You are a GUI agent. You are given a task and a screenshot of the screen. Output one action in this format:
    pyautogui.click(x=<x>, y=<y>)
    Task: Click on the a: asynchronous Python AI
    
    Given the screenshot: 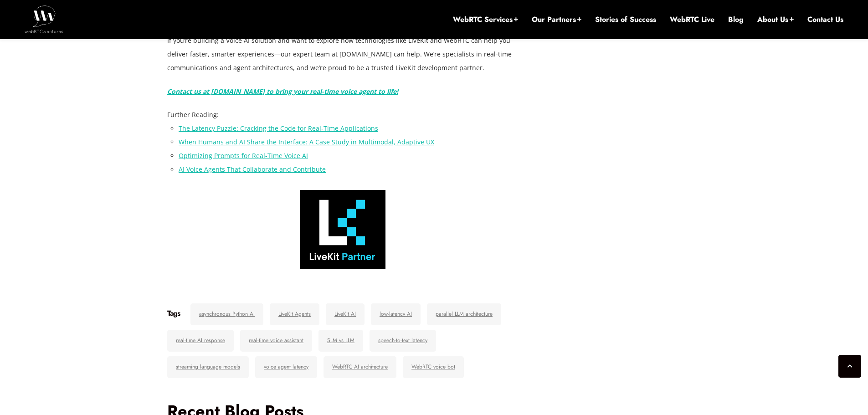 What is the action you would take?
    pyautogui.click(x=227, y=314)
    